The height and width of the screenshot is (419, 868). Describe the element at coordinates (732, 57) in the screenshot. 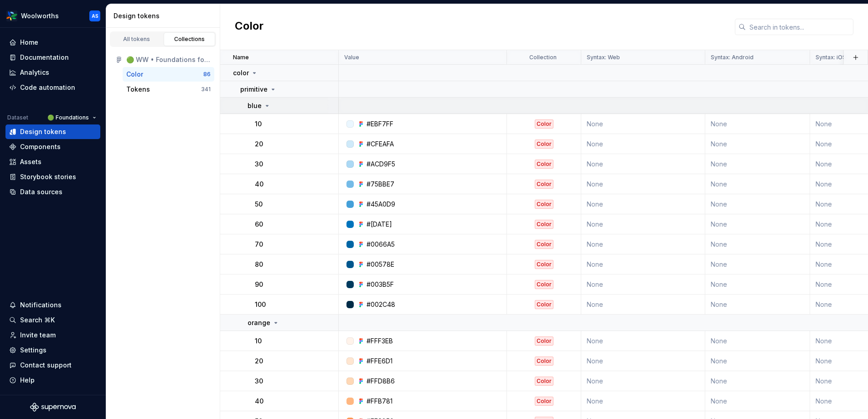

I see `p: Syntax: Android` at that location.